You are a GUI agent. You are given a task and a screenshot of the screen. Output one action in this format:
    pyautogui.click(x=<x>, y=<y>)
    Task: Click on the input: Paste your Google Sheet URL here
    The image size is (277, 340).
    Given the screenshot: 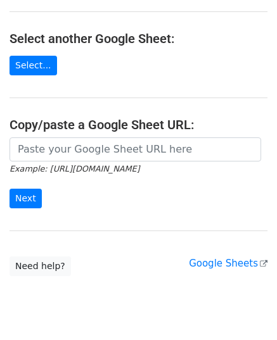 What is the action you would take?
    pyautogui.click(x=135, y=150)
    